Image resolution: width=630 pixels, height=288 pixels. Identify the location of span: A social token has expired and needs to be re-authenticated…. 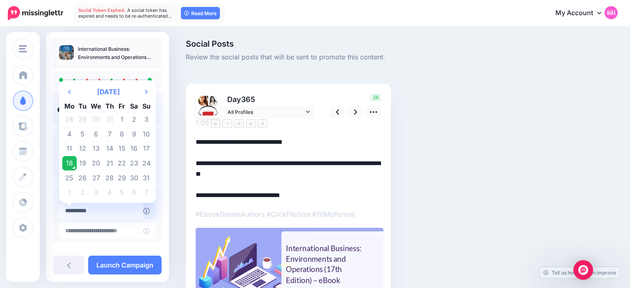
(125, 13).